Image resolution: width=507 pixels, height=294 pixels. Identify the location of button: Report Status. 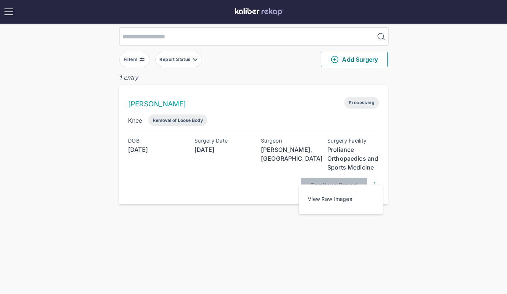
(179, 59).